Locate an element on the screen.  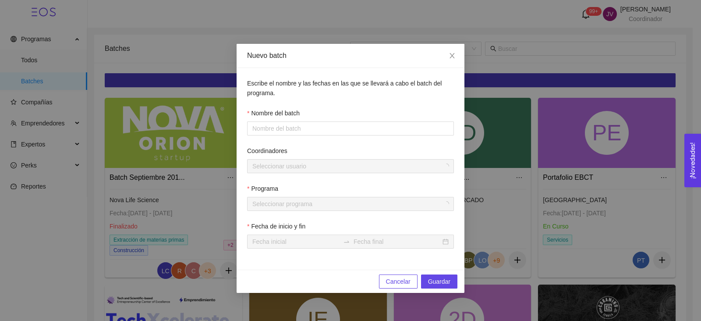
input: Fecha final is located at coordinates (397, 241).